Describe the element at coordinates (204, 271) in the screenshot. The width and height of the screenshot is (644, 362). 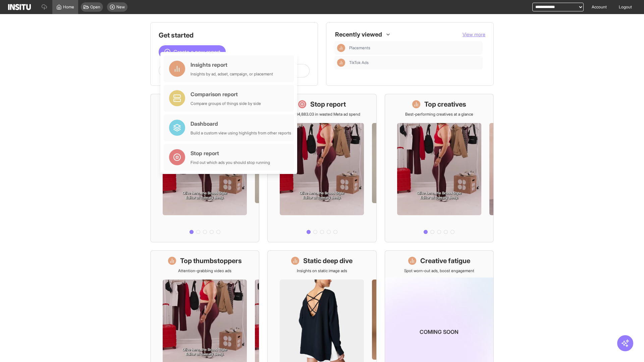
I see `p: Attention-grabbing video ads` at that location.